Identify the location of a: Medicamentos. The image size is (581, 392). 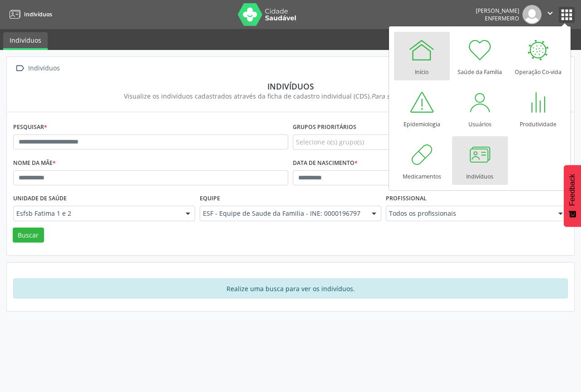
(421, 160).